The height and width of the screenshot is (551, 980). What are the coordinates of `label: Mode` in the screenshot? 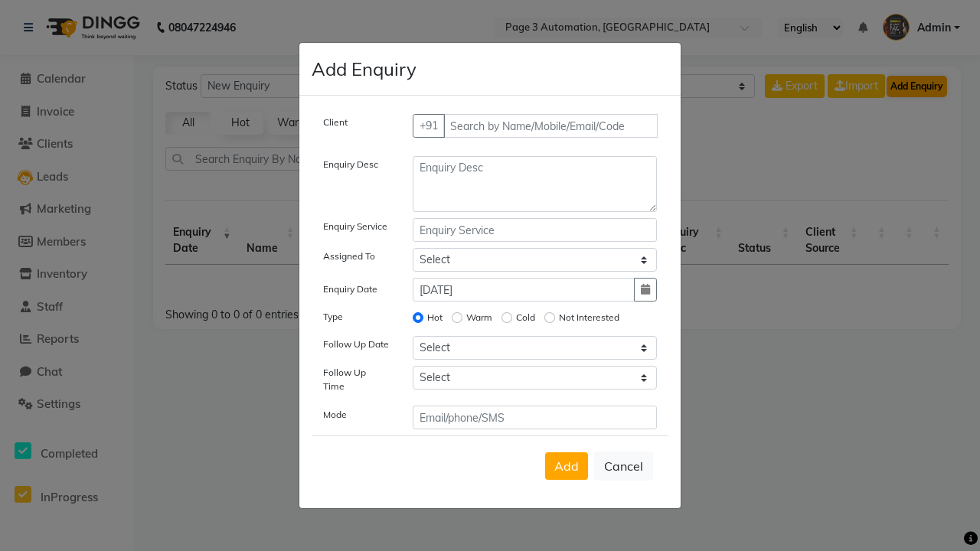 It's located at (334, 415).